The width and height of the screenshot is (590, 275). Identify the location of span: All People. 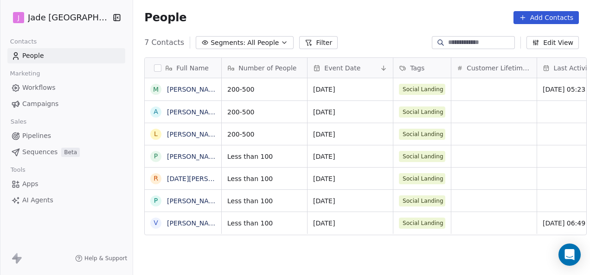
(263, 43).